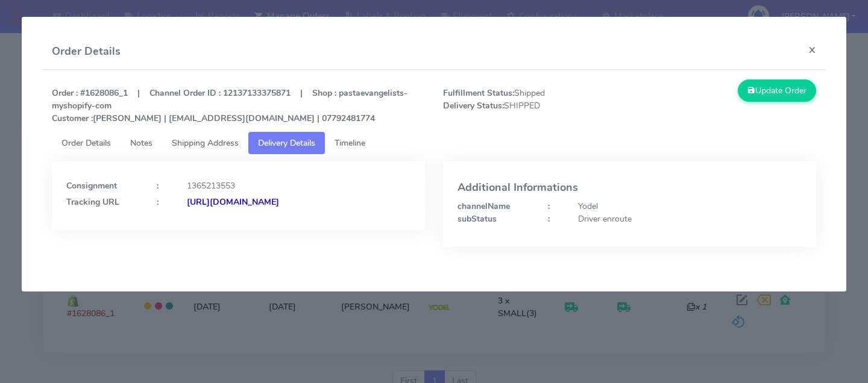 The width and height of the screenshot is (868, 383). What do you see at coordinates (205, 143) in the screenshot?
I see `span: Shipping Address` at bounding box center [205, 143].